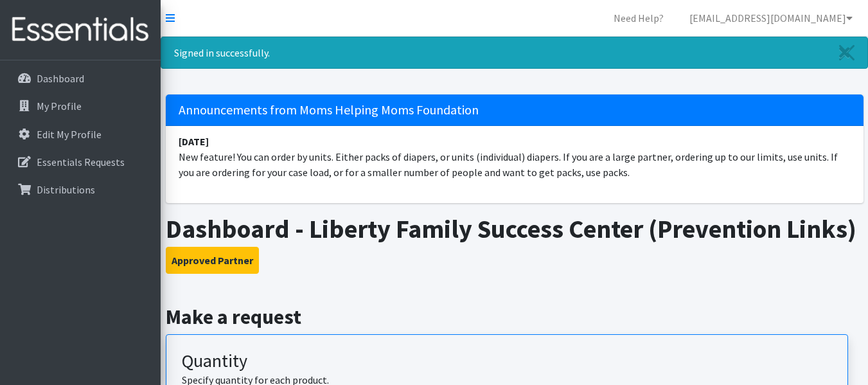 The height and width of the screenshot is (385, 868). What do you see at coordinates (80, 162) in the screenshot?
I see `a: Essentials Requests` at bounding box center [80, 162].